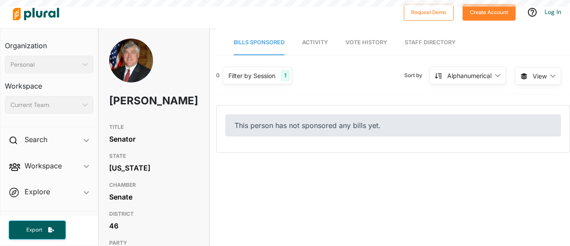 The image size is (570, 246). Describe the element at coordinates (154, 226) in the screenshot. I see `div: 46` at that location.